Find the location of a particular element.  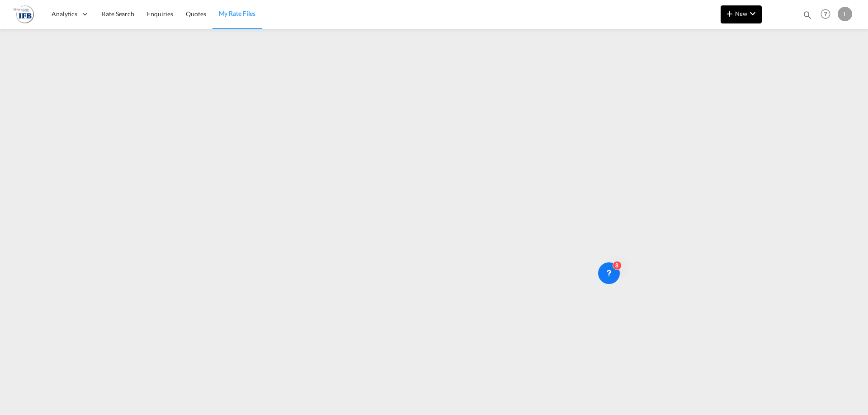

div: icon-magnify is located at coordinates (808, 17).